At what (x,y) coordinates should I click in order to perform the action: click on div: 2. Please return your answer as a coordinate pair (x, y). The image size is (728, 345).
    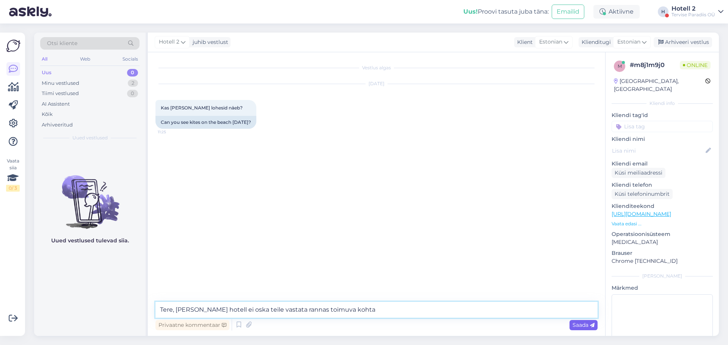
    Looking at the image, I should click on (133, 83).